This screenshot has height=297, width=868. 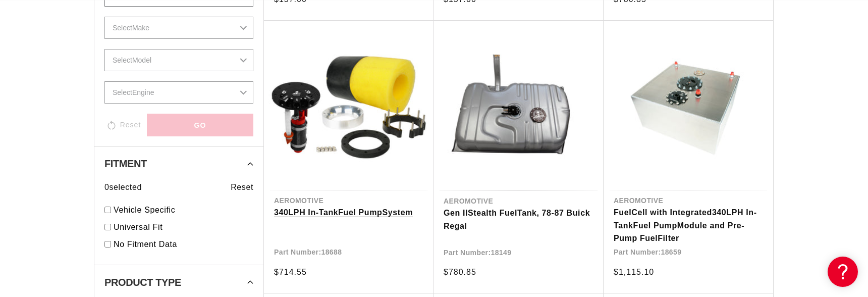 I want to click on span: Product Type, so click(x=143, y=282).